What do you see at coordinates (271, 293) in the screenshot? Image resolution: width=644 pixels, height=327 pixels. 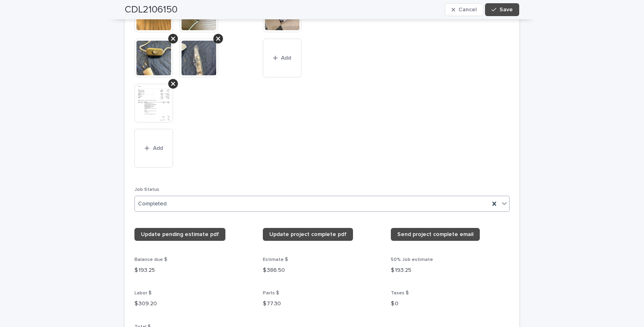 I see `span: Parts $` at bounding box center [271, 293].